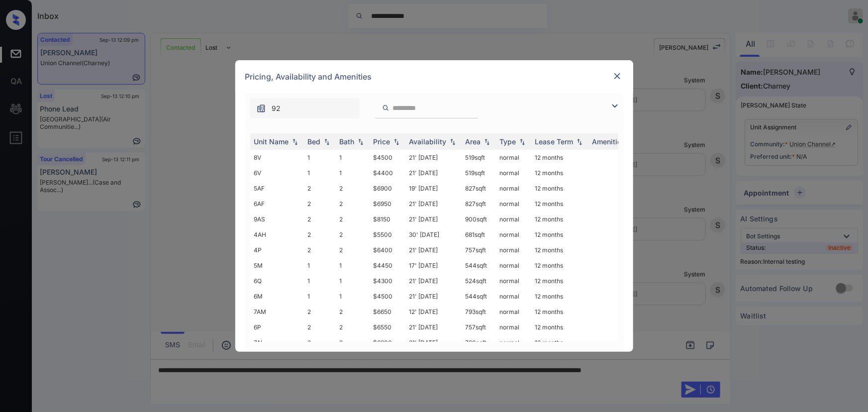  Describe the element at coordinates (473, 142) in the screenshot. I see `div: Area` at that location.